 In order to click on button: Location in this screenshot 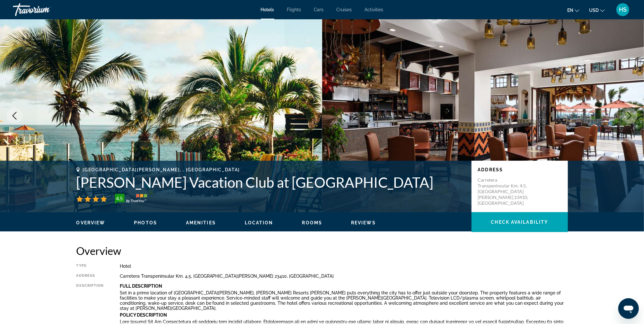, I will do `click(259, 222)`.